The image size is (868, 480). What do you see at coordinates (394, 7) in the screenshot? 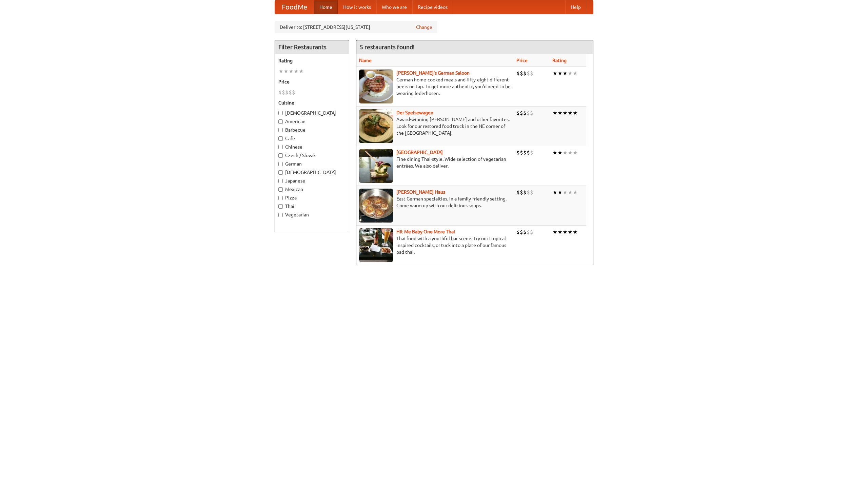
I see `a: Who we are` at bounding box center [394, 7].